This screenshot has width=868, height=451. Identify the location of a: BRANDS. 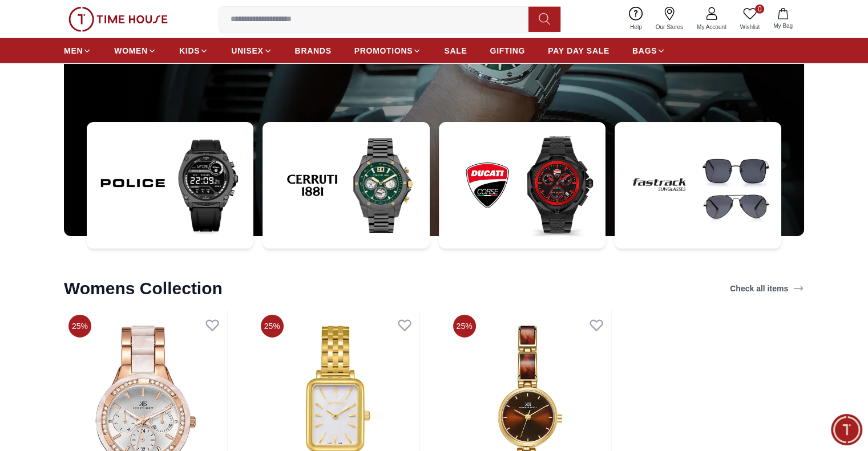
(313, 51).